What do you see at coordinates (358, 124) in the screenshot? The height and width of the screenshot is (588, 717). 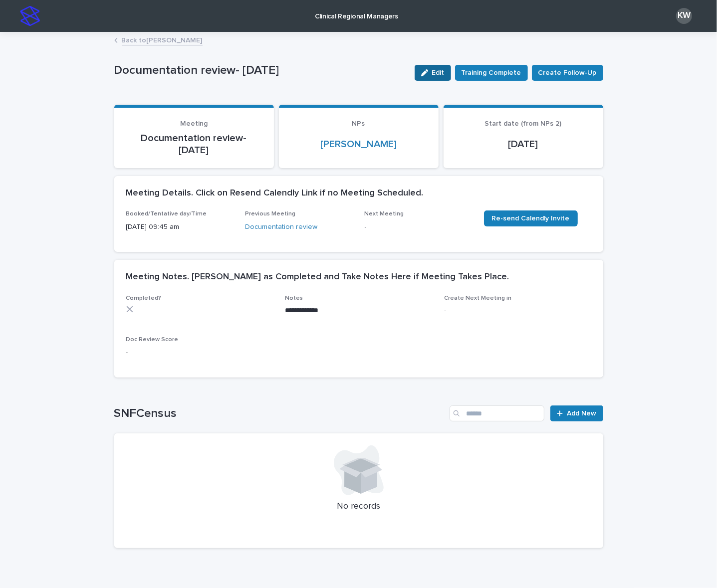 I see `span: NPs` at bounding box center [358, 124].